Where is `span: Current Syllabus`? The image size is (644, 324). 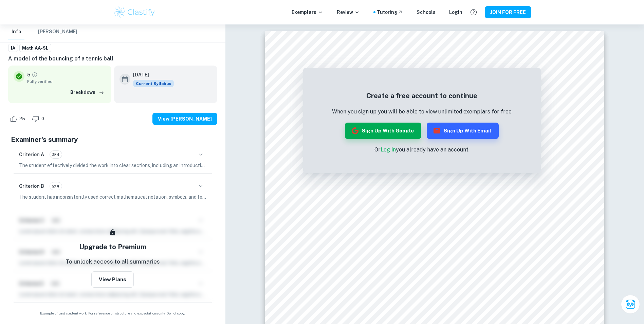 span: Current Syllabus is located at coordinates (153, 83).